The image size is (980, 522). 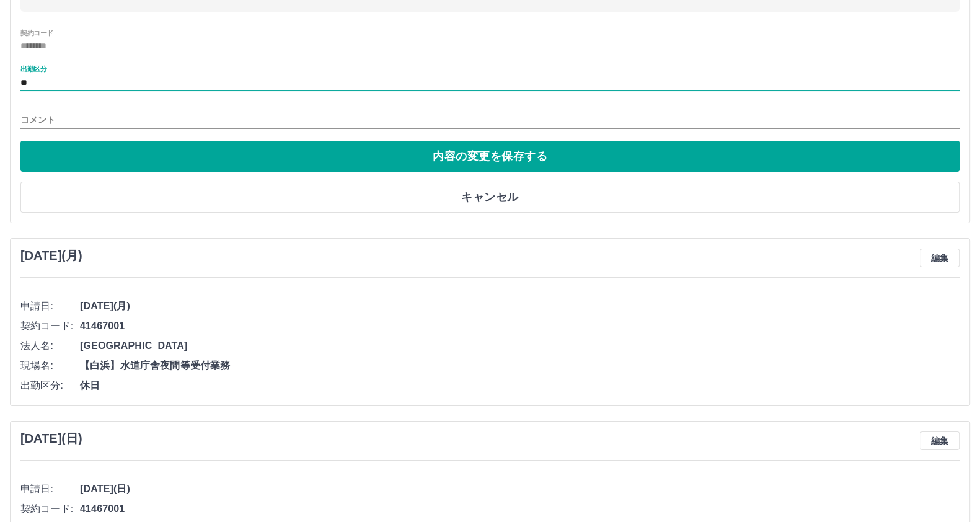 What do you see at coordinates (519, 365) in the screenshot?
I see `span: 【白浜】水道庁舎夜間等受付業務` at bounding box center [519, 365].